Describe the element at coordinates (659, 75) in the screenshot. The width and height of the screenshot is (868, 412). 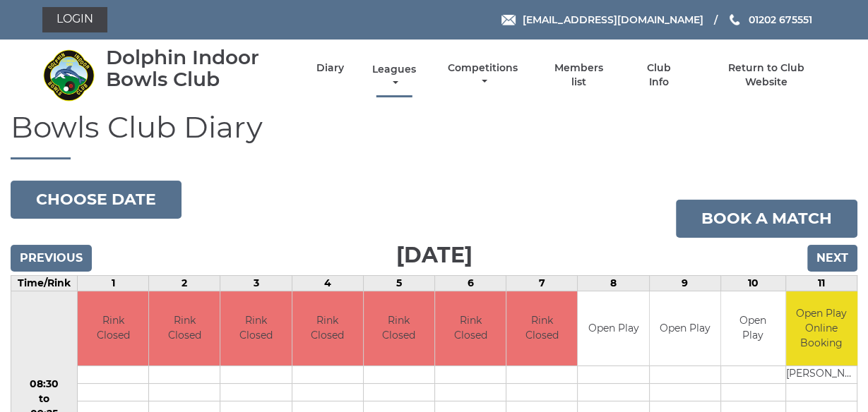
I see `a: Club Info` at that location.